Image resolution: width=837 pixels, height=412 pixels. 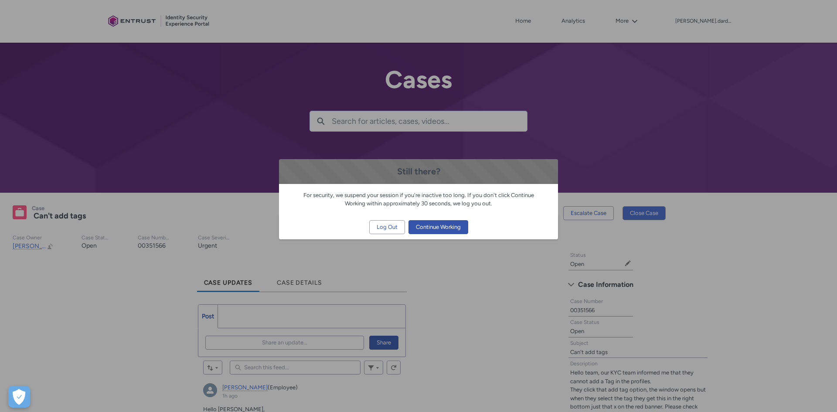 What do you see at coordinates (418, 171) in the screenshot?
I see `span: Still there?` at bounding box center [418, 171].